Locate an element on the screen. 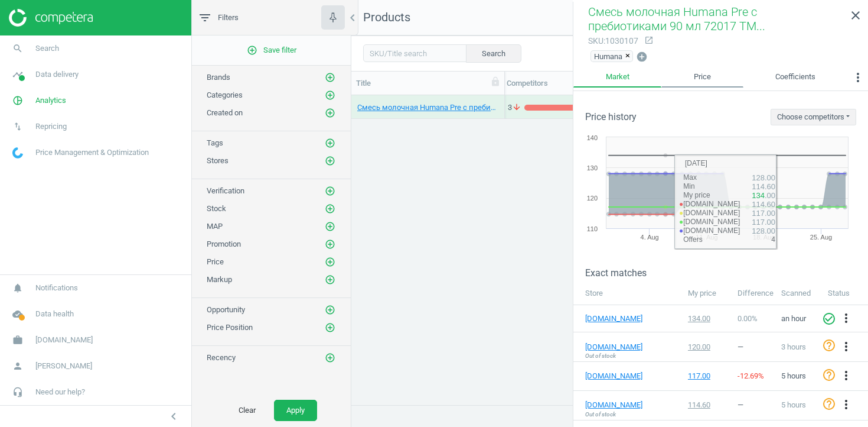 This screenshot has width=868, height=427. span: Created on is located at coordinates (224, 112).